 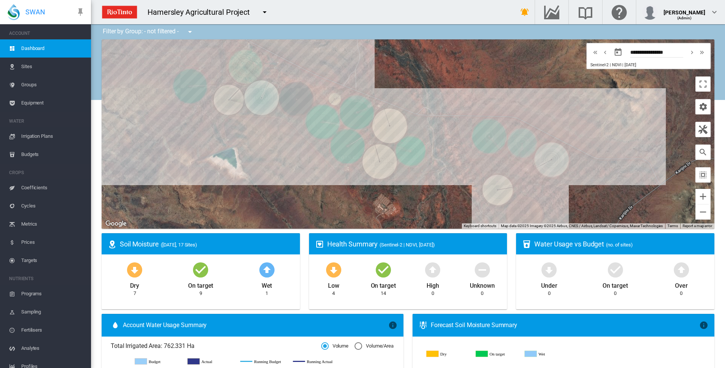 I want to click on div: Over, so click(x=681, y=285).